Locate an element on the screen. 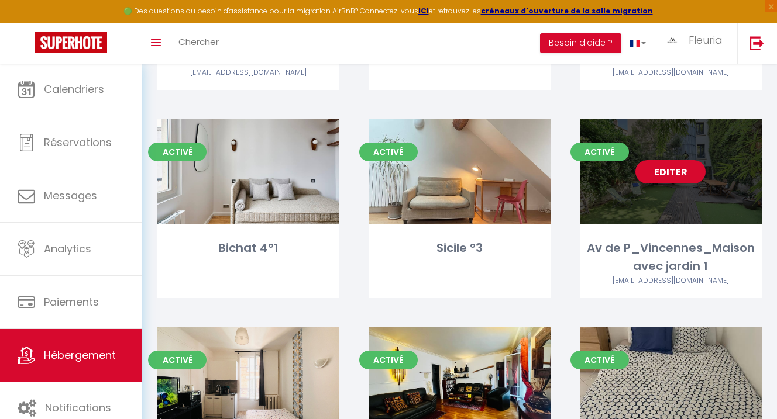 This screenshot has height=419, width=777. a: créneaux d'ouverture de la salle migration is located at coordinates (567, 11).